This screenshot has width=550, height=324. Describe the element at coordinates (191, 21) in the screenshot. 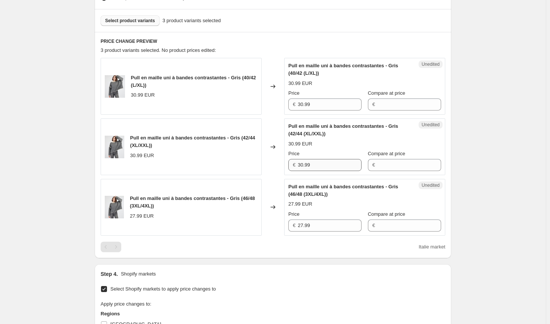

I see `span: 3 product variants selected` at that location.